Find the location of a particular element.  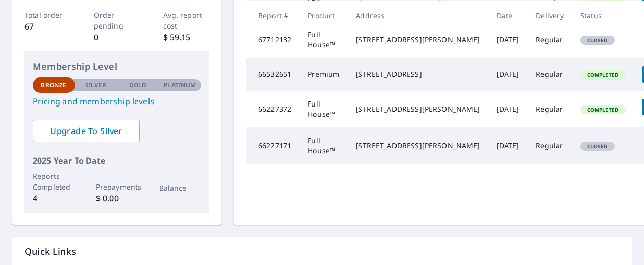

td: Premium is located at coordinates (323, 74).